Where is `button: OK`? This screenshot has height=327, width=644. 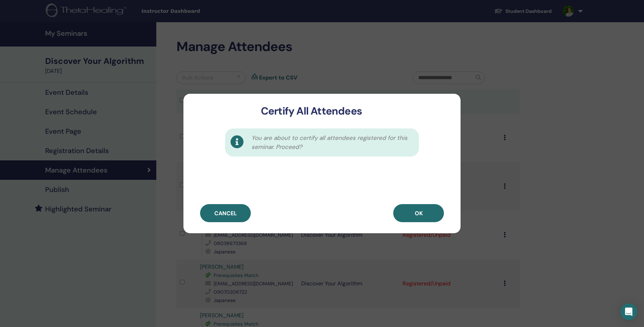 button: OK is located at coordinates (418, 213).